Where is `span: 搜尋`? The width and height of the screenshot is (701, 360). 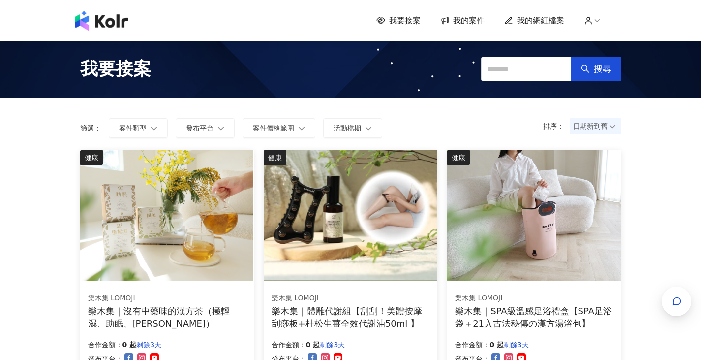
span: 搜尋 is located at coordinates (603, 69).